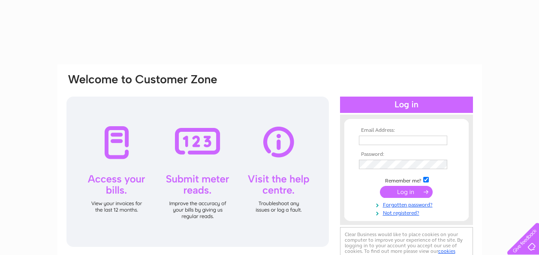 Image resolution: width=539 pixels, height=255 pixels. I want to click on input: Submit, so click(406, 192).